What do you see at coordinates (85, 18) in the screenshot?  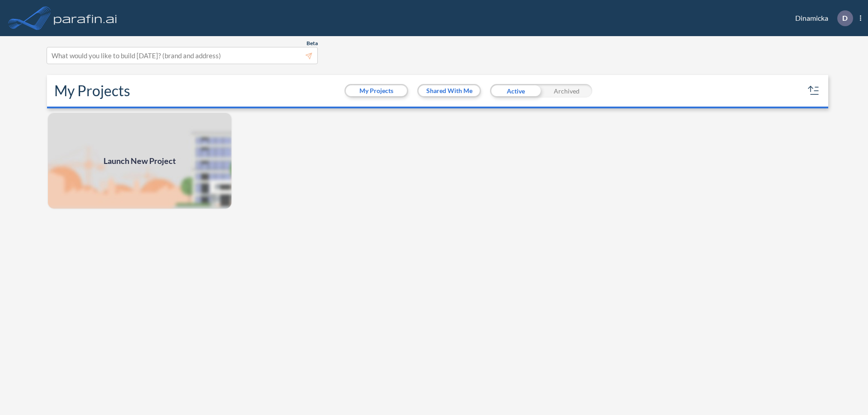 I see `img: logo` at bounding box center [85, 18].